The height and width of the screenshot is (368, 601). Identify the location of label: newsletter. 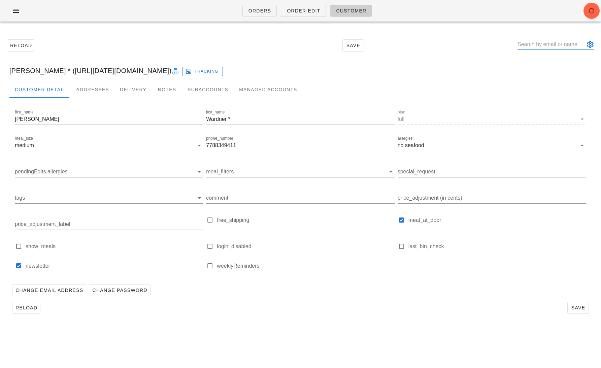
(114, 266).